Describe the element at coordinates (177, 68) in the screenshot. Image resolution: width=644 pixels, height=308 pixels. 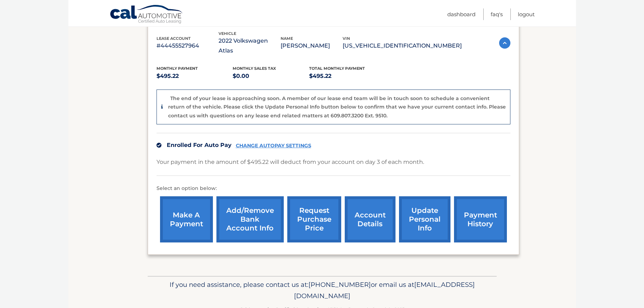
I see `span: Monthly Payment` at that location.